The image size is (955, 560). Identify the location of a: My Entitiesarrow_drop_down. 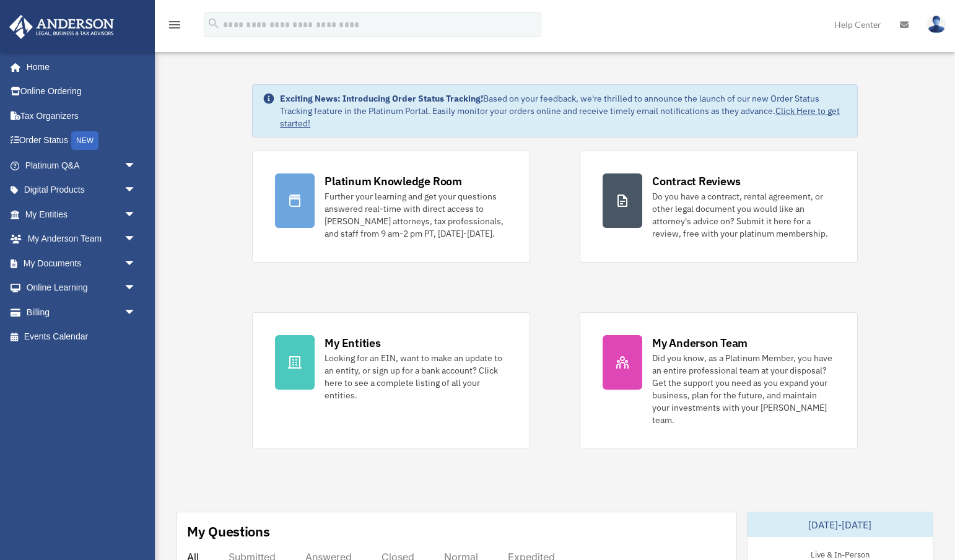
(82, 214).